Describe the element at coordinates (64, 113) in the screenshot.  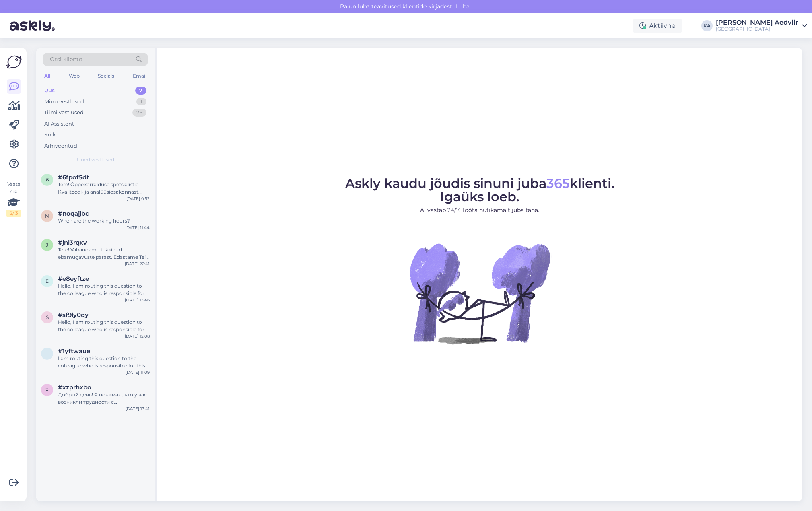
I see `div: Tiimi vestlused` at that location.